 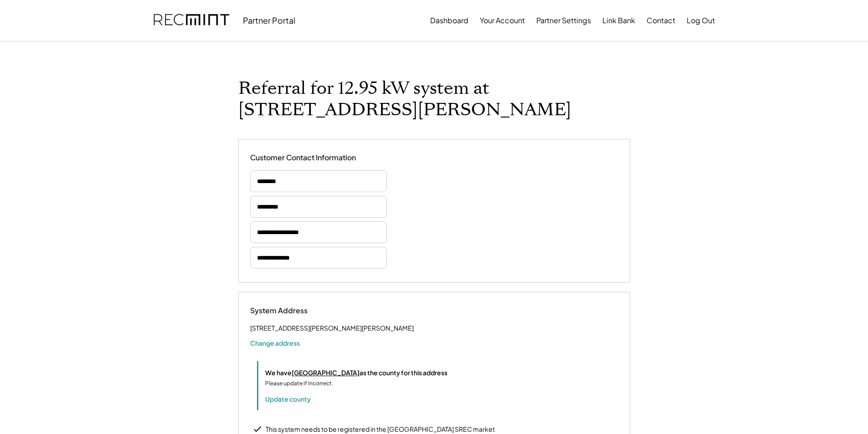 What do you see at coordinates (192, 20) in the screenshot?
I see `img: recmint-logotype%403x.png` at bounding box center [192, 20].